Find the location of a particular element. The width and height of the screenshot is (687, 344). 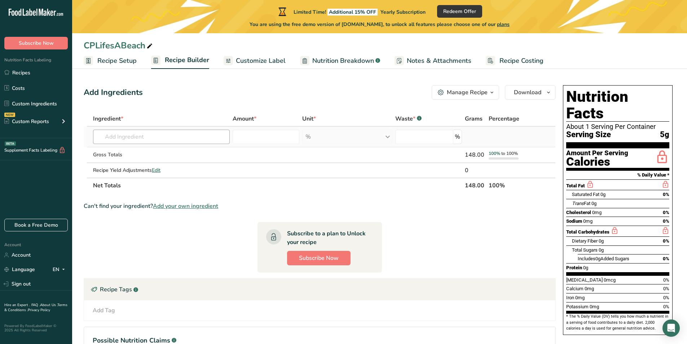

span: Protein is located at coordinates (574, 267).